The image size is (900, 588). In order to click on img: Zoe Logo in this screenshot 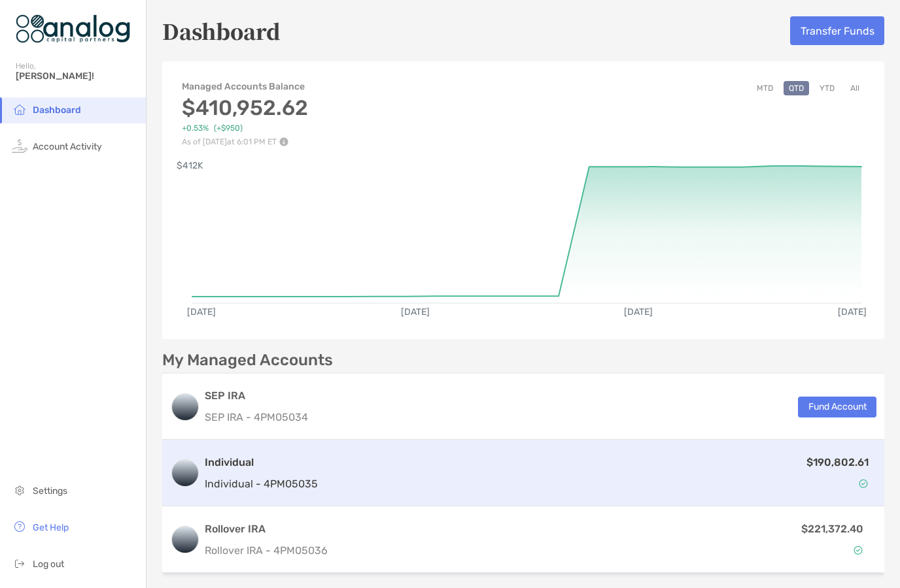, I will do `click(73, 29)`.